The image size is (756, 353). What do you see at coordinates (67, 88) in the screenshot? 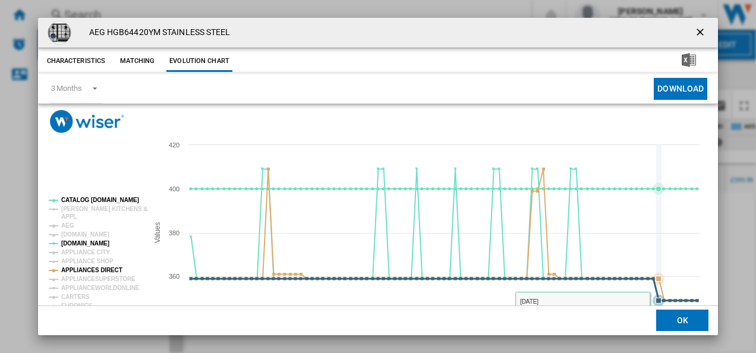
I see `div: 3 Months` at bounding box center [67, 88].